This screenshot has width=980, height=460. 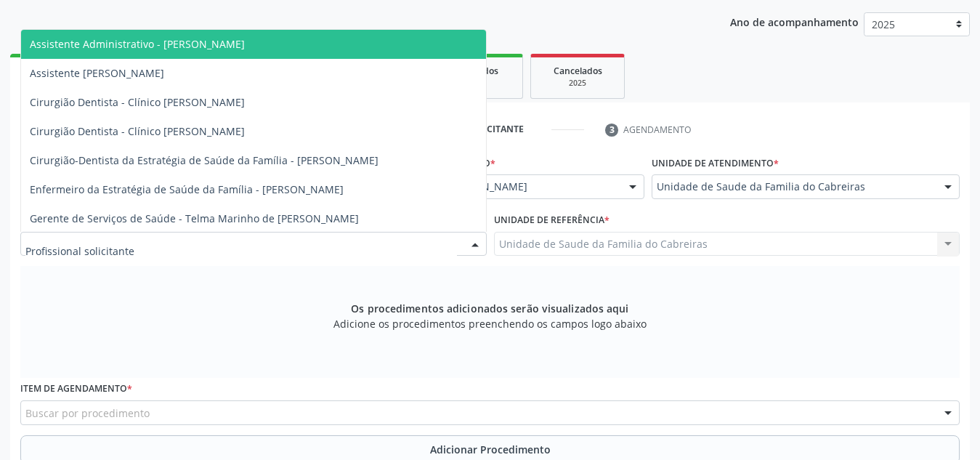 I want to click on span: Adicionar Procedimento, so click(x=490, y=449).